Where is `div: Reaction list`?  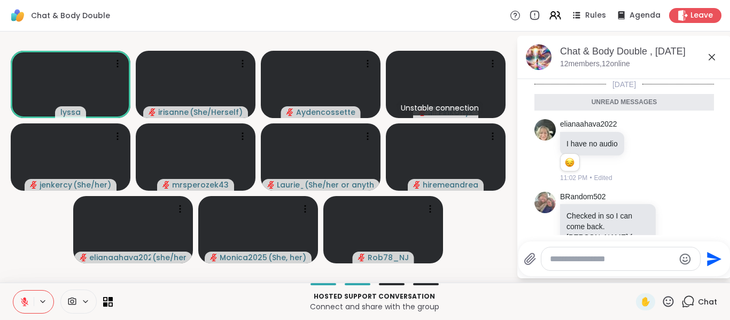
div: Reaction list is located at coordinates (570, 162).